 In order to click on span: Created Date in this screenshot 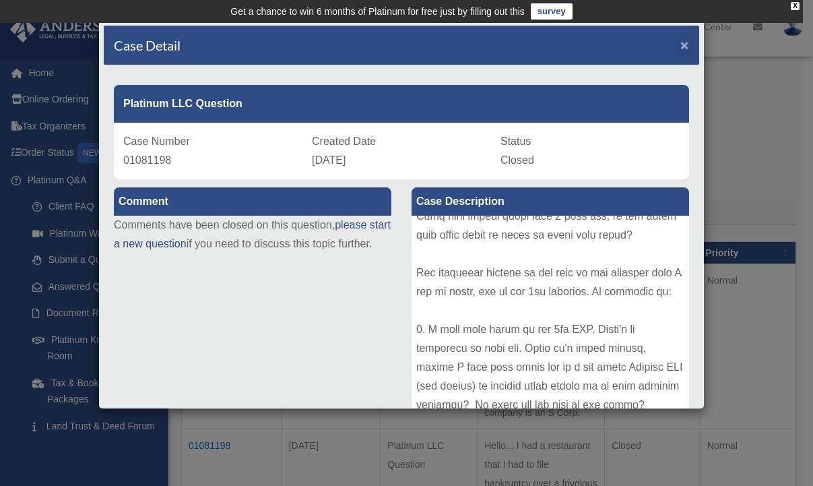, I will do `click(344, 141)`.